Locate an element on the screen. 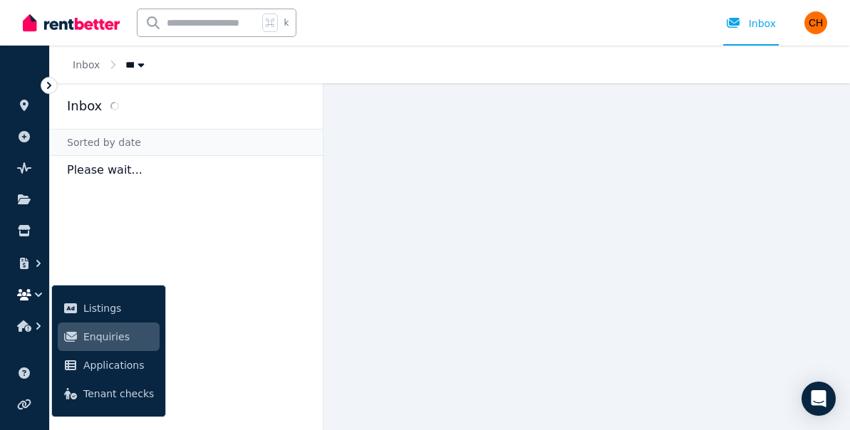 Image resolution: width=850 pixels, height=430 pixels. p: Please wait... is located at coordinates (186, 170).